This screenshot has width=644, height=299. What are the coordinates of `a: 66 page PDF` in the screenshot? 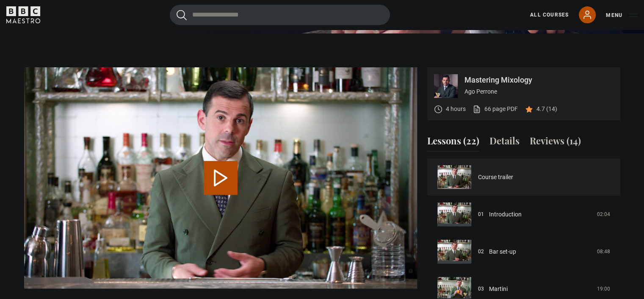 It's located at (495, 109).